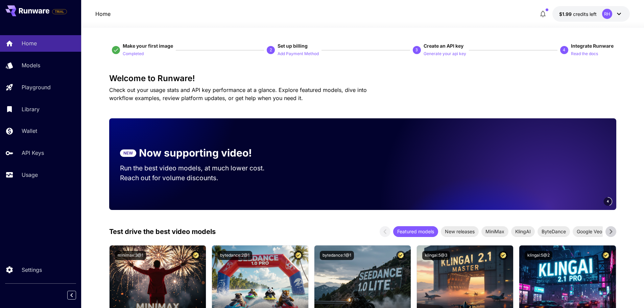 The image size is (644, 308). What do you see at coordinates (60, 11) in the screenshot?
I see `span: Add your payment card to enable full platform functionality.` at bounding box center [60, 11].